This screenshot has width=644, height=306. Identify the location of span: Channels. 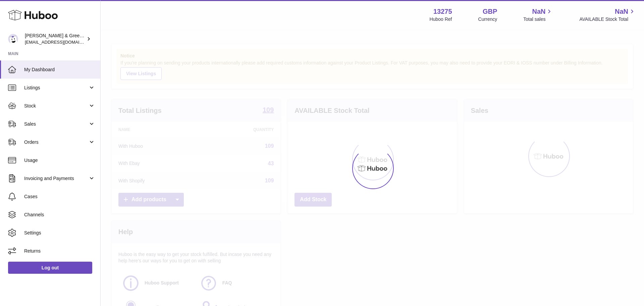
(60, 214).